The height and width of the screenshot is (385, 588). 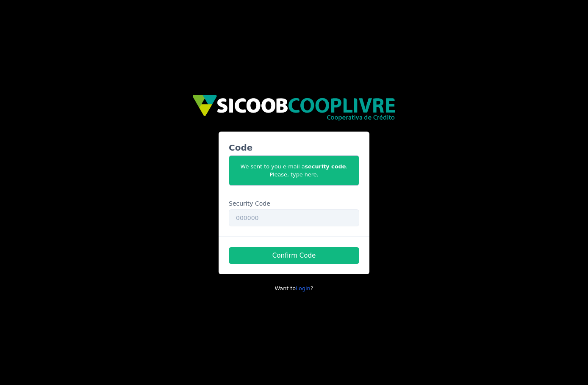 I want to click on a: Login, so click(x=303, y=288).